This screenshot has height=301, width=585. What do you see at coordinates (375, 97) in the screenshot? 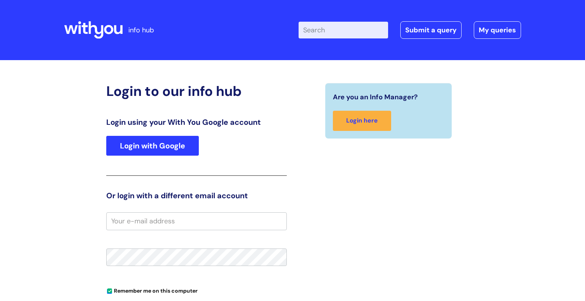
I see `span: Are you an Info Manager?` at bounding box center [375, 97].